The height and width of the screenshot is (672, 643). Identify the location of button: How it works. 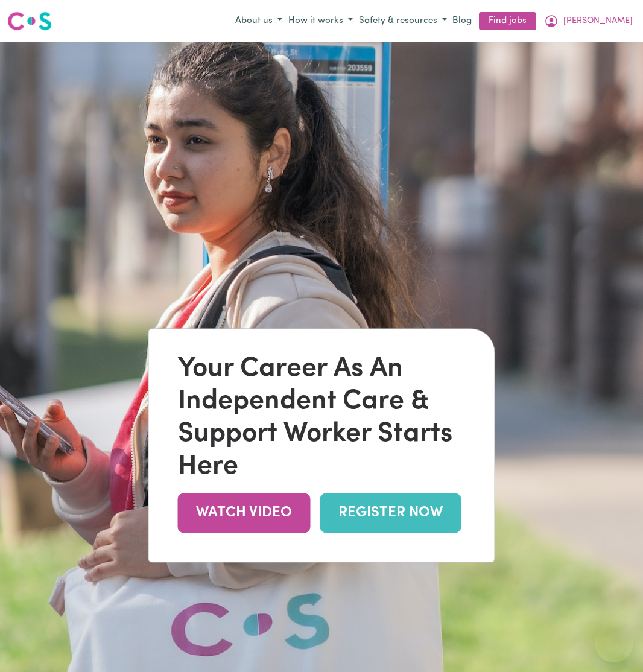
(320, 21).